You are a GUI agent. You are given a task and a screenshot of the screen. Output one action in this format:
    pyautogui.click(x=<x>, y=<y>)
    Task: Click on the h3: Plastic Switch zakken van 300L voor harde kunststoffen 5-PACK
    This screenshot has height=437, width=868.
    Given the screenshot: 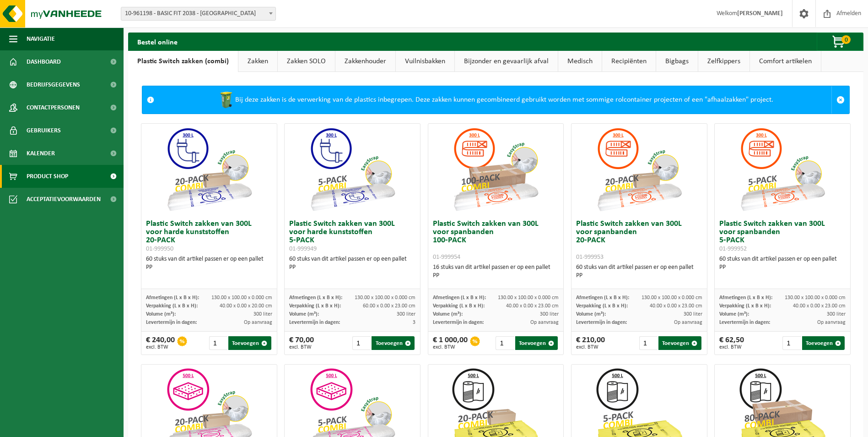 What is the action you would take?
    pyautogui.click(x=352, y=236)
    